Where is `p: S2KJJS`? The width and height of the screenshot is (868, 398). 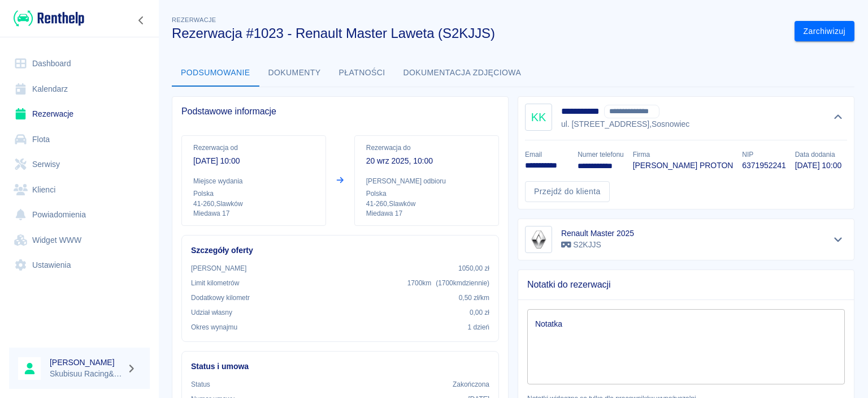
p: S2KJJS is located at coordinates (597, 244).